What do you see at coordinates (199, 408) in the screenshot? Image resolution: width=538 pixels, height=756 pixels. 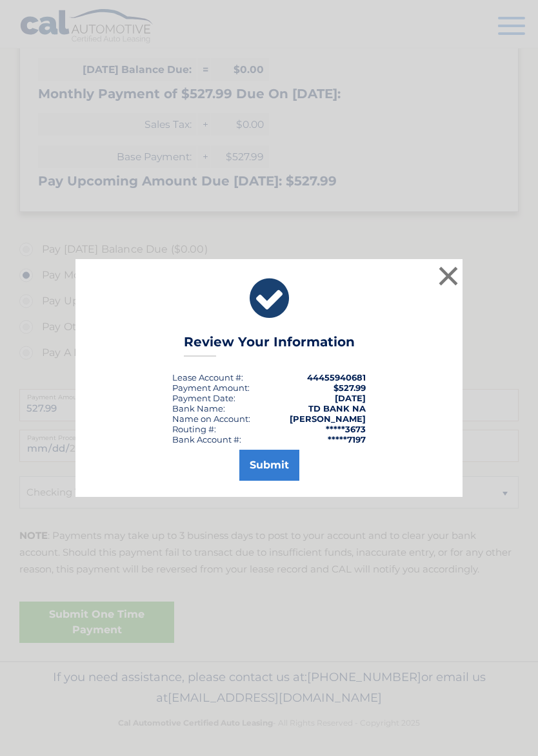 I see `div: Bank Name:` at bounding box center [199, 408].